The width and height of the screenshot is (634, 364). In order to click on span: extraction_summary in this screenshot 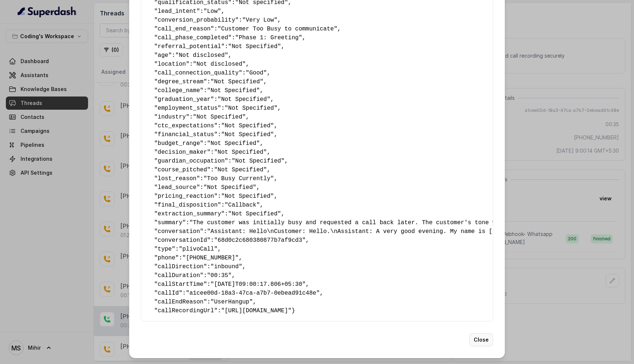, I will do `click(190, 214)`.